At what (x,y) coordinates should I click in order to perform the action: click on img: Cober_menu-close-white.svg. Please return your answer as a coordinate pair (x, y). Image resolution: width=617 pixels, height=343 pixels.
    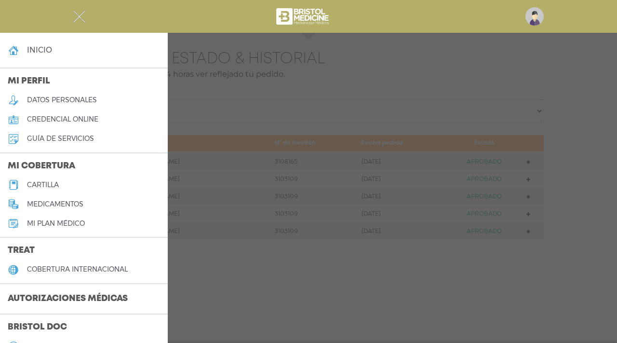
    Looking at the image, I should click on (79, 16).